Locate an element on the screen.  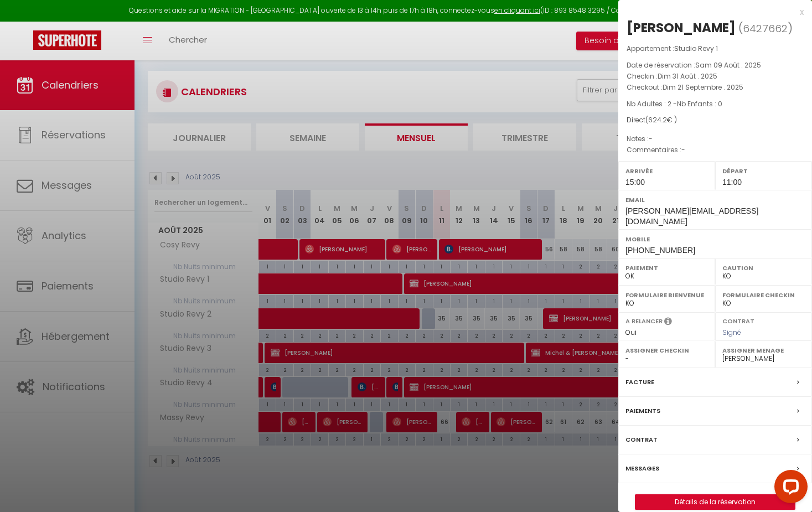
label: Départ is located at coordinates (763, 171).